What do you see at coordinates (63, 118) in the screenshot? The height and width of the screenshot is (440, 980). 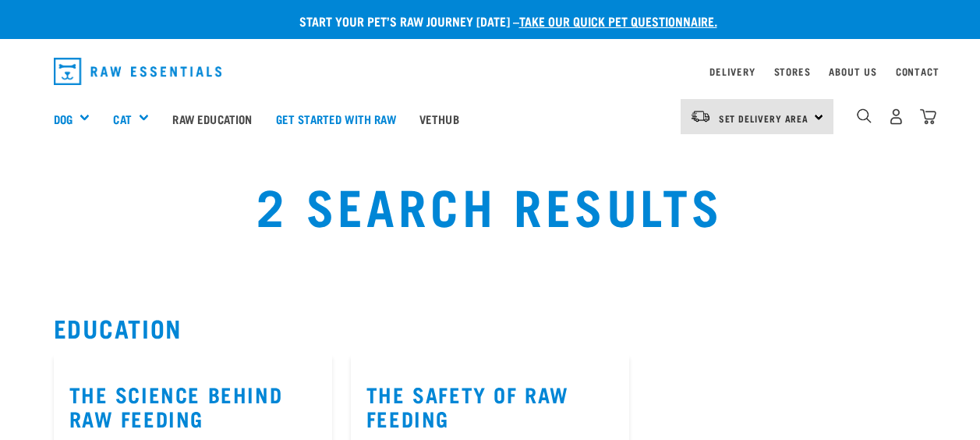 I see `a: Dog` at bounding box center [63, 118].